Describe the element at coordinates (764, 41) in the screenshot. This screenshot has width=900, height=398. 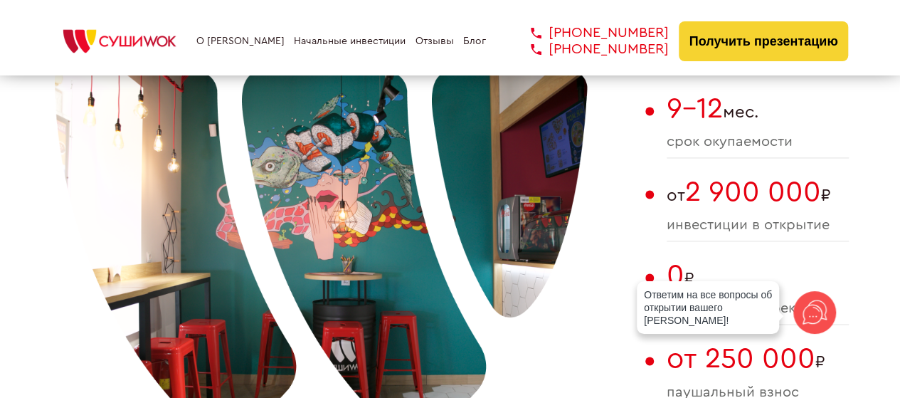
I see `button: Получить презентацию` at that location.